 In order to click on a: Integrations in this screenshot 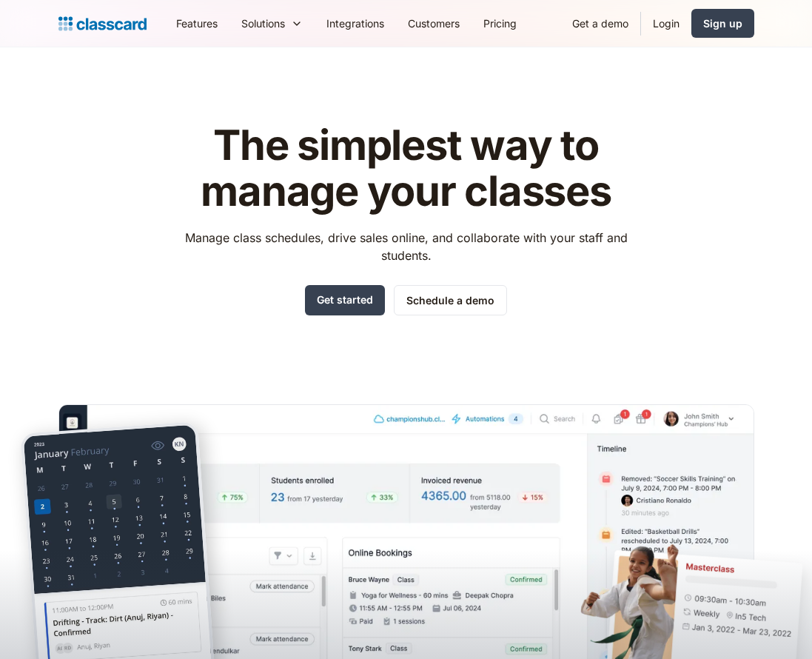, I will do `click(355, 23)`.